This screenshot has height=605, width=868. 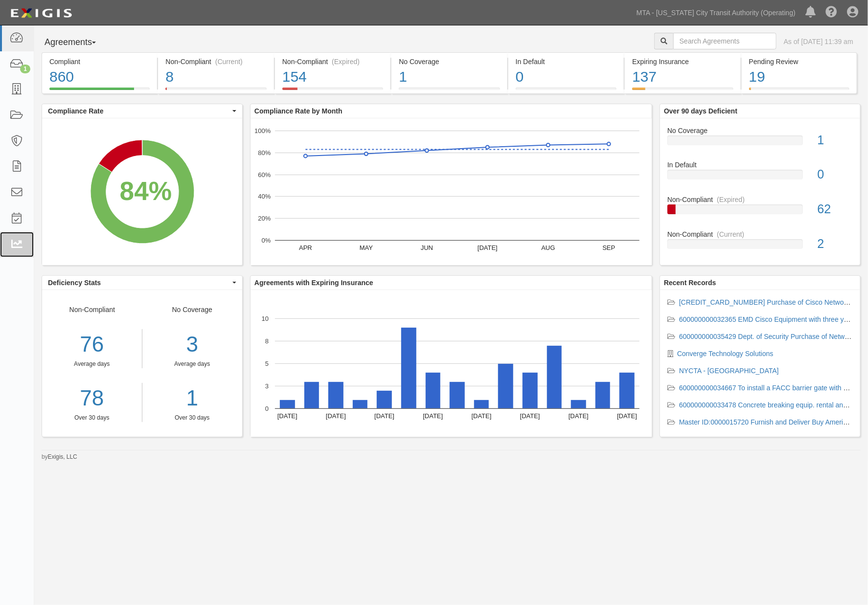 I want to click on text: 3, so click(x=266, y=386).